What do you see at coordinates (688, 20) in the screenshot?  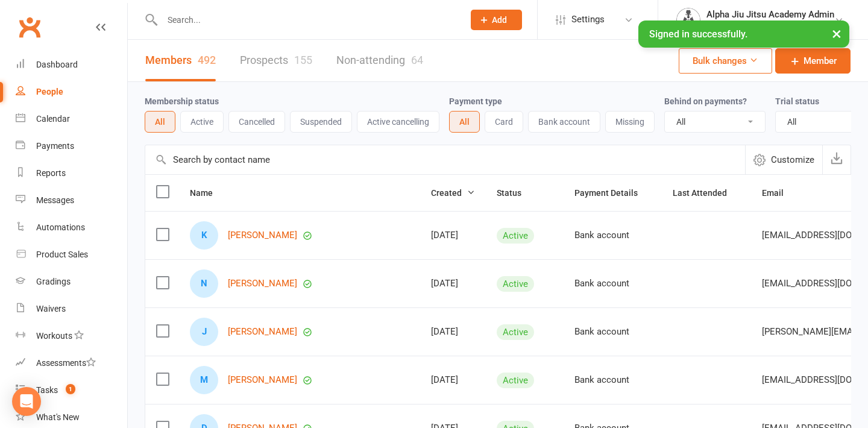 I see `img: thumb_image1751406779.png` at bounding box center [688, 20].